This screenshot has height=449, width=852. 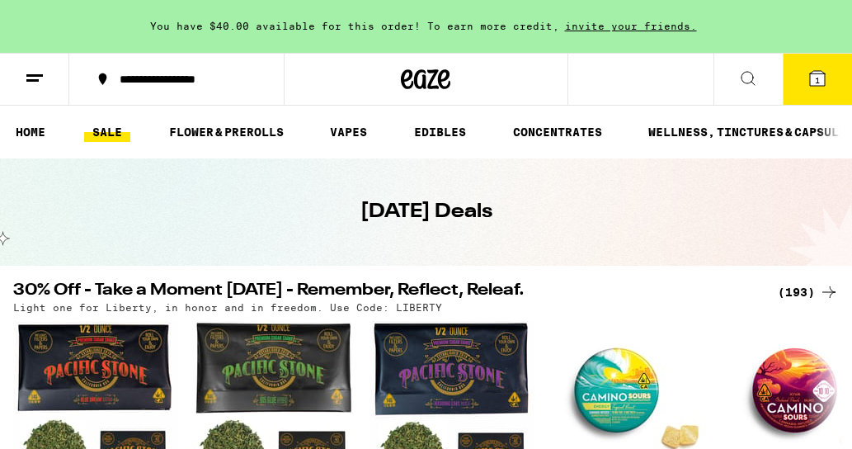 What do you see at coordinates (818, 80) in the screenshot?
I see `span: 1` at bounding box center [818, 80].